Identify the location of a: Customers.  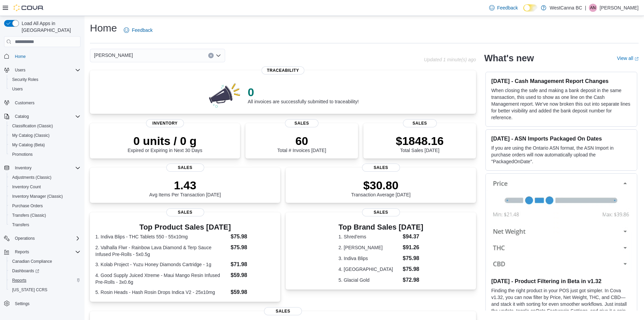
(25, 103).